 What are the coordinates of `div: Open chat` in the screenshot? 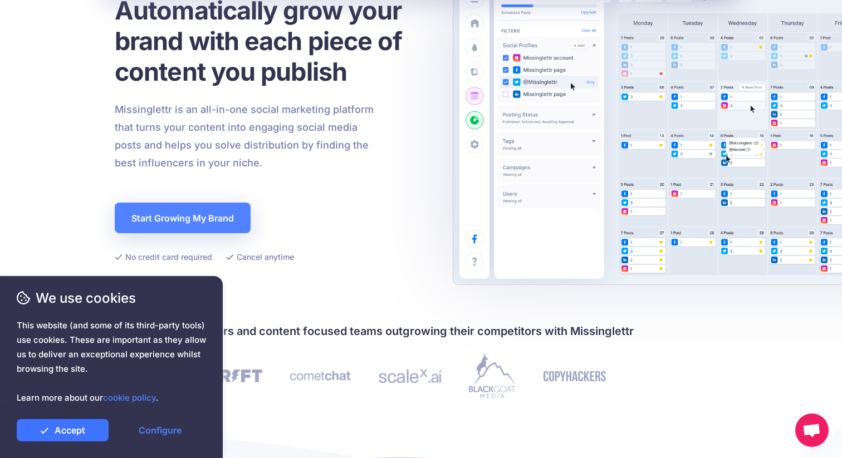 It's located at (812, 431).